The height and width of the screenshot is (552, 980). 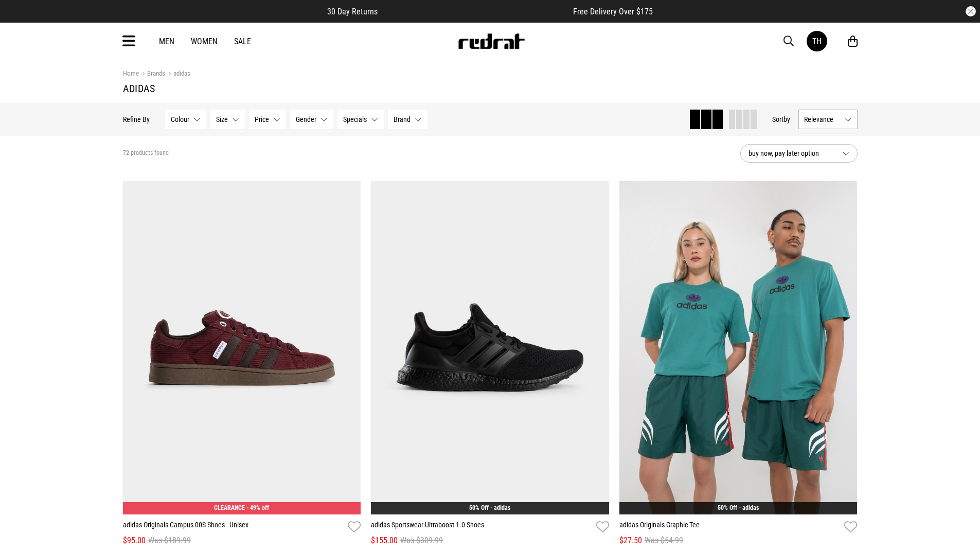 I want to click on span: Brand, so click(x=402, y=119).